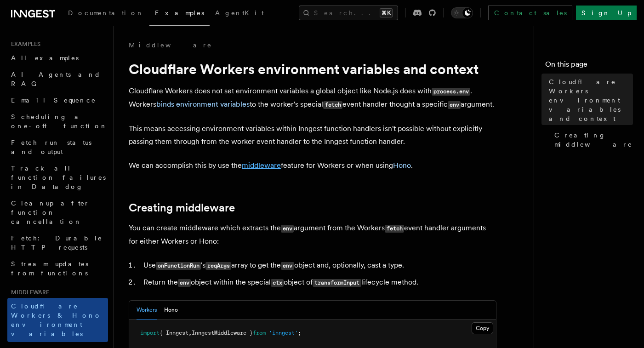 The height and width of the screenshot is (348, 644). Describe the element at coordinates (607, 13) in the screenshot. I see `a: Sign Up` at that location.